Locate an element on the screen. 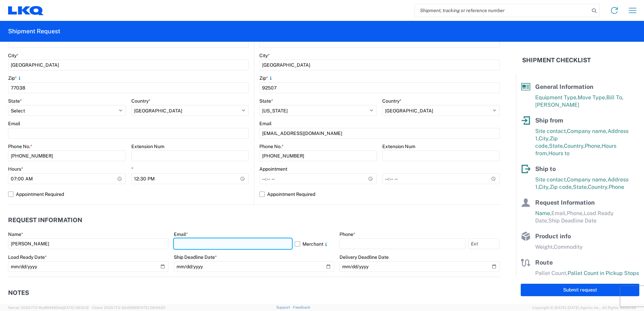  span: Pallet Count, is located at coordinates (551, 273).